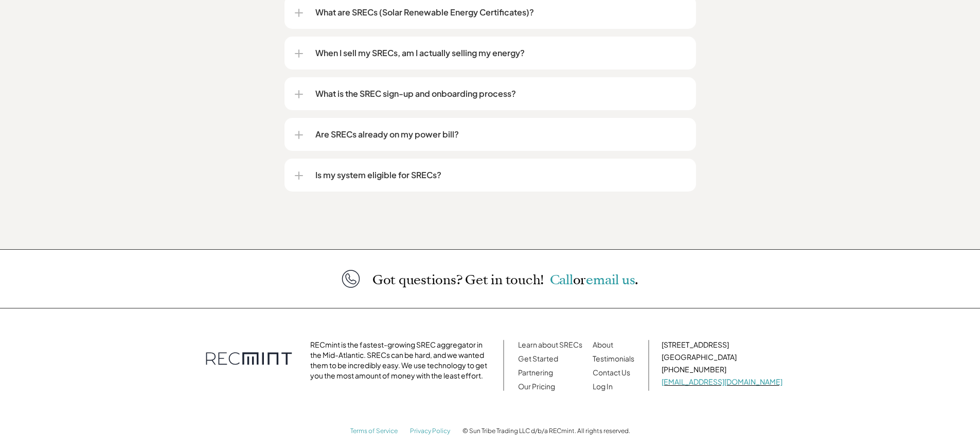  I want to click on span: Call, so click(561, 279).